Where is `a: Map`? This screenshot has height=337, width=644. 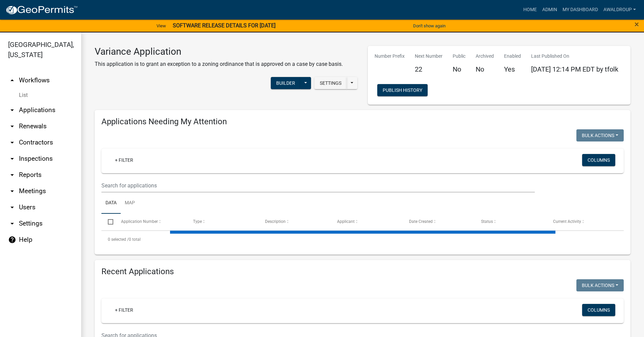
a: Map is located at coordinates (130, 203).